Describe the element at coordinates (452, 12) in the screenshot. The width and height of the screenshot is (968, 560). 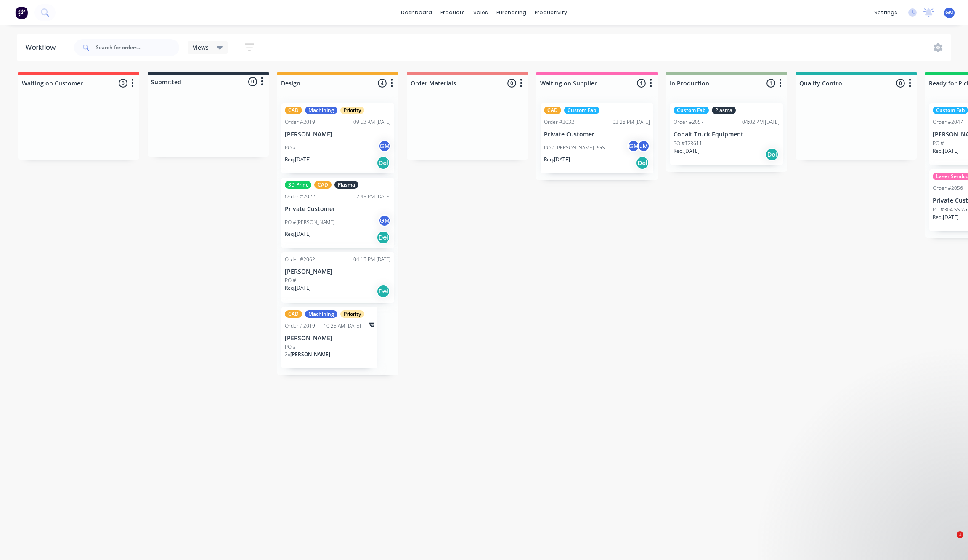
I see `div: products` at that location.